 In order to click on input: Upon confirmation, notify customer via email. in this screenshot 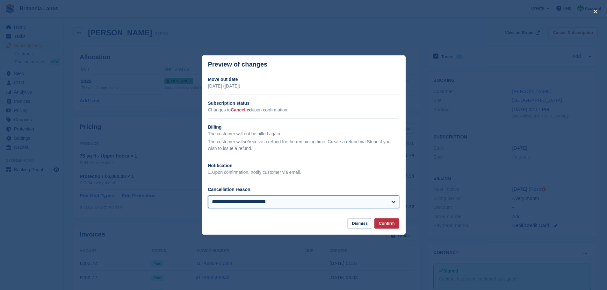, I will do `click(210, 172)`.